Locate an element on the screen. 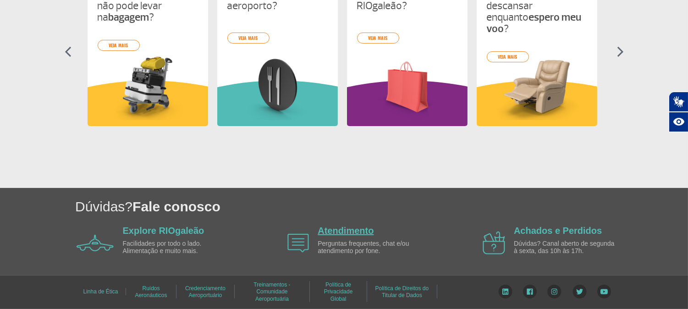 This screenshot has height=309, width=688. strong: bagagem is located at coordinates (129, 17).